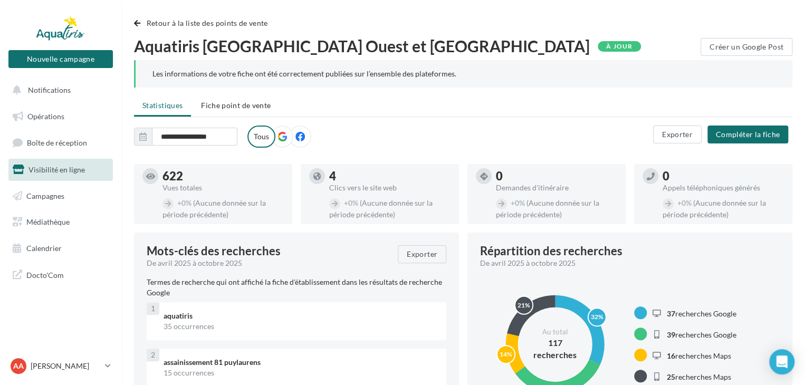 Image resolution: width=805 pixels, height=385 pixels. What do you see at coordinates (301, 362) in the screenshot?
I see `div: assainissement 81 puylaurens` at bounding box center [301, 362].